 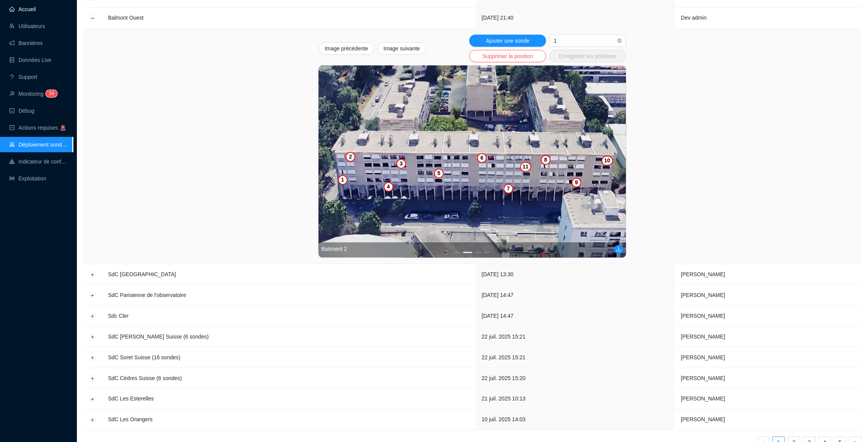 What do you see at coordinates (619, 249) in the screenshot?
I see `span: download` at bounding box center [619, 249].